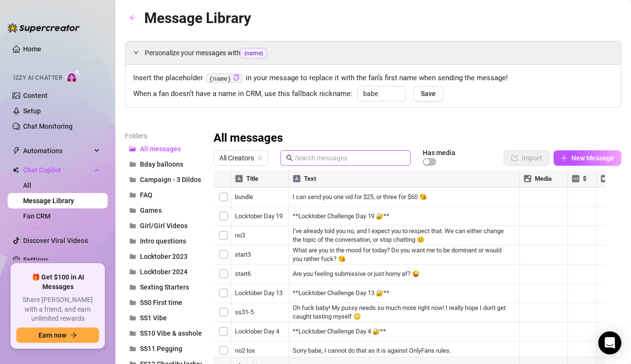  Describe the element at coordinates (57, 151) in the screenshot. I see `span: Automations` at that location.